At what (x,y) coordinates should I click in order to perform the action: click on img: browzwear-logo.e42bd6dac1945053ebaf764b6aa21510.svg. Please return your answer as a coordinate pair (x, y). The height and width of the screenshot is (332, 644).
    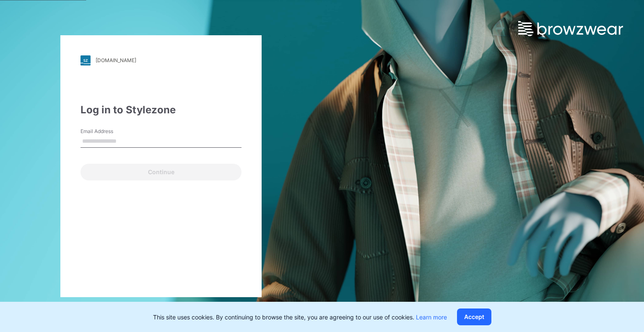
    Looking at the image, I should click on (570, 28).